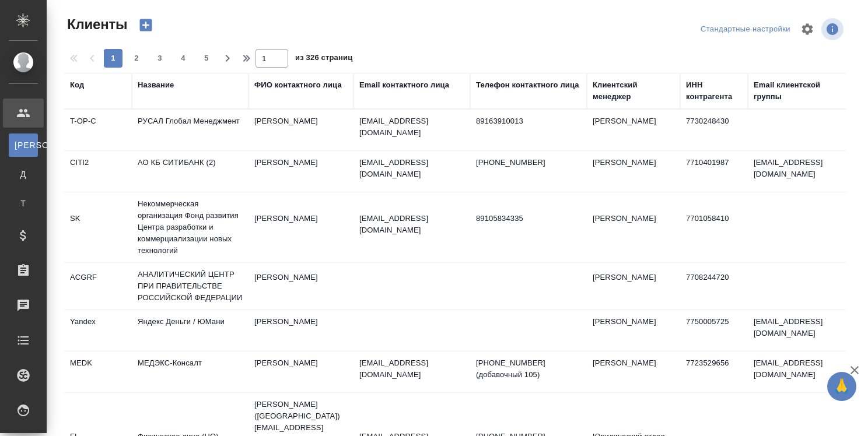 This screenshot has width=868, height=436. I want to click on td: 7750005725, so click(714, 331).